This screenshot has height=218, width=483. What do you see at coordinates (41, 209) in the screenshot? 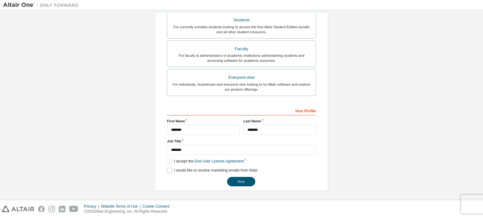
I see `img: facebook.svg` at bounding box center [41, 209].